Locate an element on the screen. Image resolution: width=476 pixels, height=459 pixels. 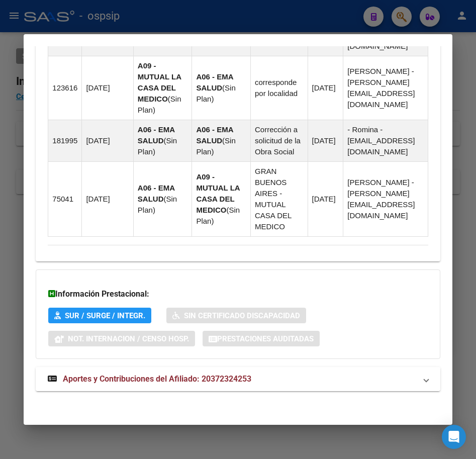
td: GRAN BUENOS AIRES - MUTUAL CASA DEL MEDICO is located at coordinates (279, 198).